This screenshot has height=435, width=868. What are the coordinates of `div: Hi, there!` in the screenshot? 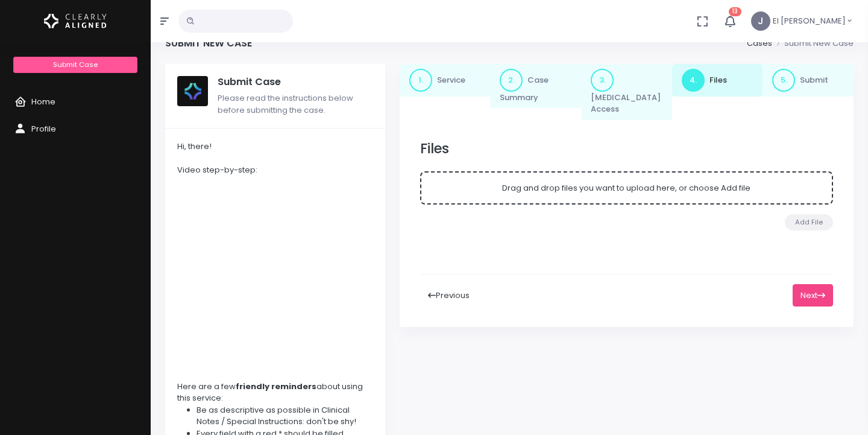 It's located at (275, 147).